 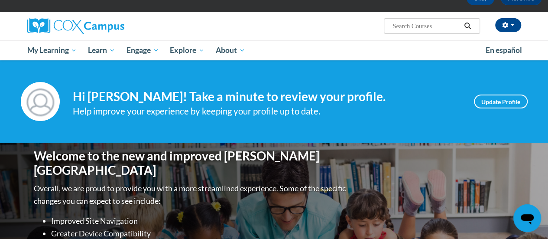 I want to click on img: Cox Campus, so click(x=76, y=26).